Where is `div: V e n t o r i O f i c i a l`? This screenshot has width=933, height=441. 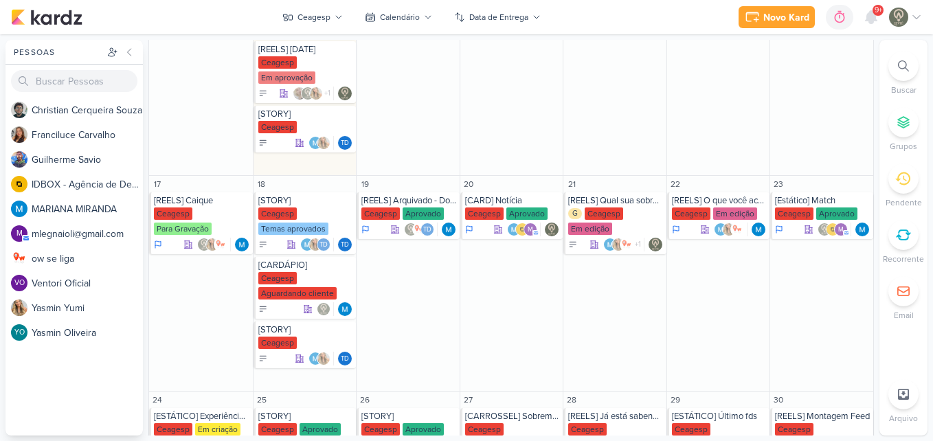 div: V e n t o r i O f i c i a l is located at coordinates (87, 283).